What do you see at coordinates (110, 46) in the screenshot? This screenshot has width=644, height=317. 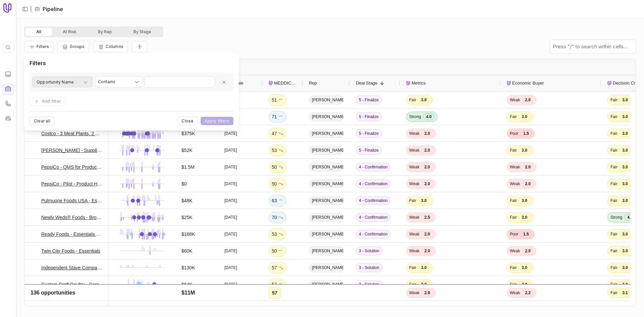 I see `button: Columns` at bounding box center [110, 46].